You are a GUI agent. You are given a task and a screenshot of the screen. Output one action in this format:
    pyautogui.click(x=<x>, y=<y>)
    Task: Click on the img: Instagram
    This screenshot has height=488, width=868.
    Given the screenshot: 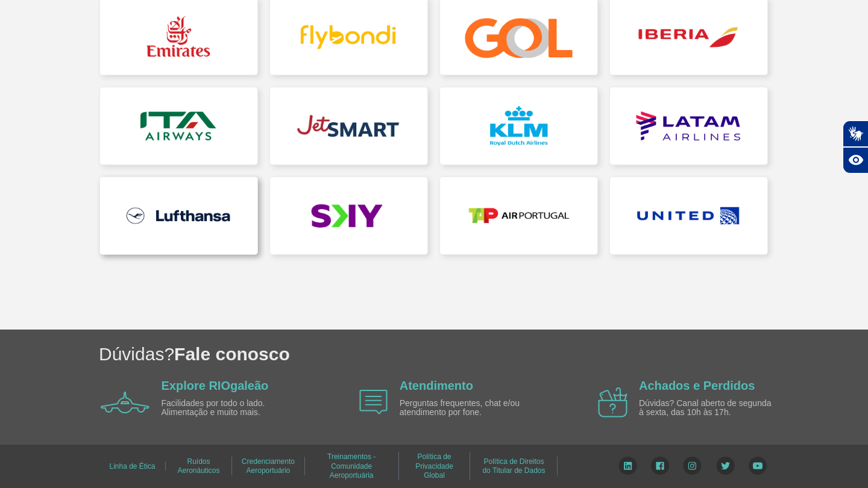 What is the action you would take?
    pyautogui.click(x=692, y=465)
    